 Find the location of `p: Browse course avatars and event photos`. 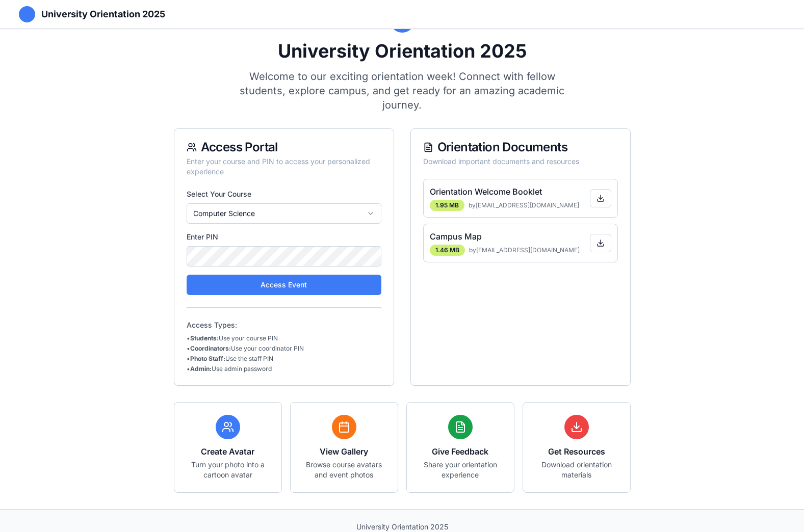

p: Browse course avatars and event photos is located at coordinates (345, 470).